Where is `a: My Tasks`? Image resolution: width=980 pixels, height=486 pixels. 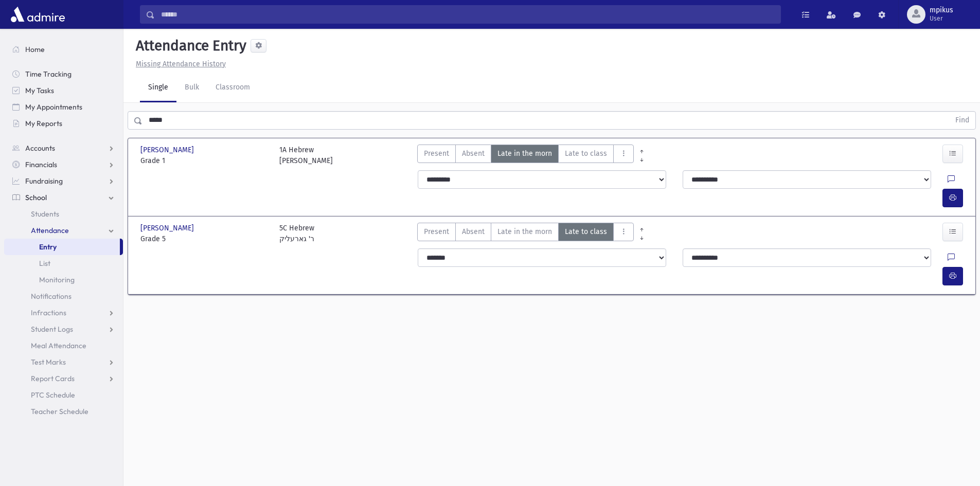 a: My Tasks is located at coordinates (63, 91).